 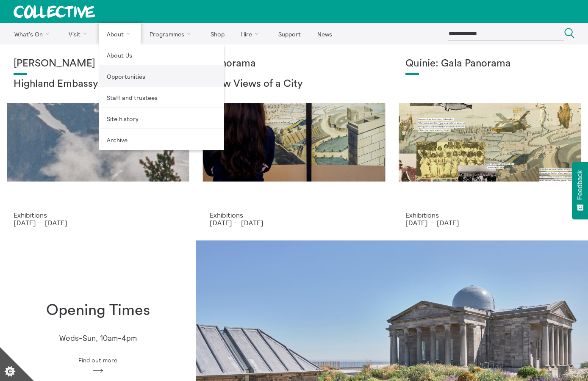 What do you see at coordinates (217, 34) in the screenshot?
I see `a: Shop` at bounding box center [217, 34].